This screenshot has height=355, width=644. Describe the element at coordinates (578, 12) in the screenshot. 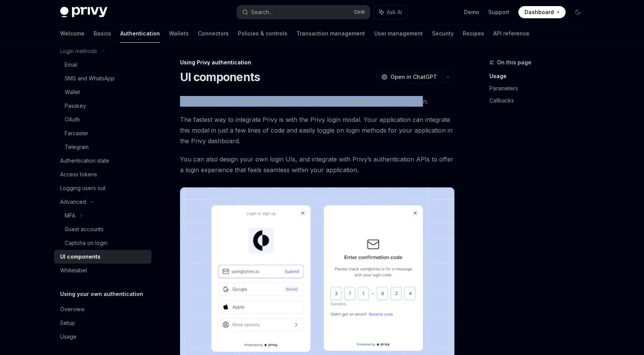

I see `button: Toggle dark mode` at that location.